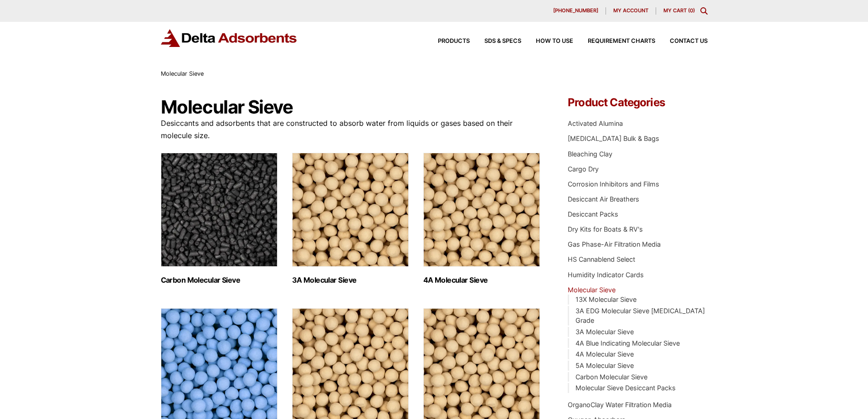  I want to click on a: 13X Molecular Sieve, so click(606, 299).